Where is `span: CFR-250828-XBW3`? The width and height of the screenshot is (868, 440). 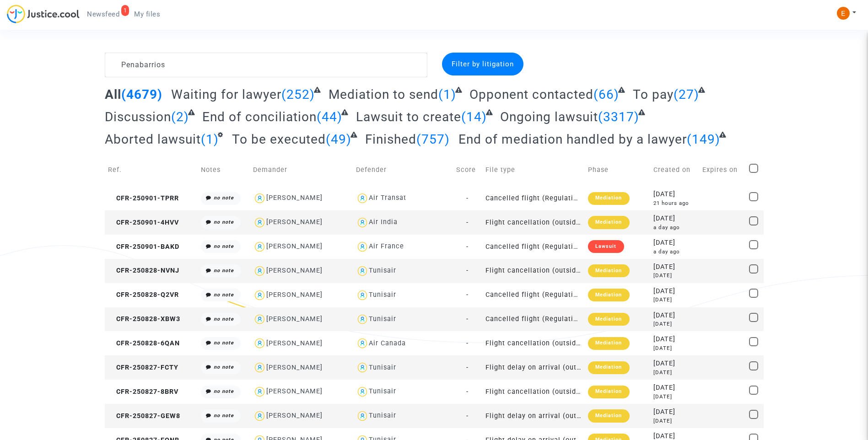
span: CFR-250828-XBW3 is located at coordinates (144, 319).